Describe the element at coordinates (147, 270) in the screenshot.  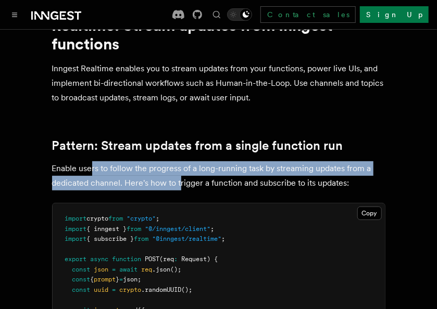
I see `span: req` at that location.